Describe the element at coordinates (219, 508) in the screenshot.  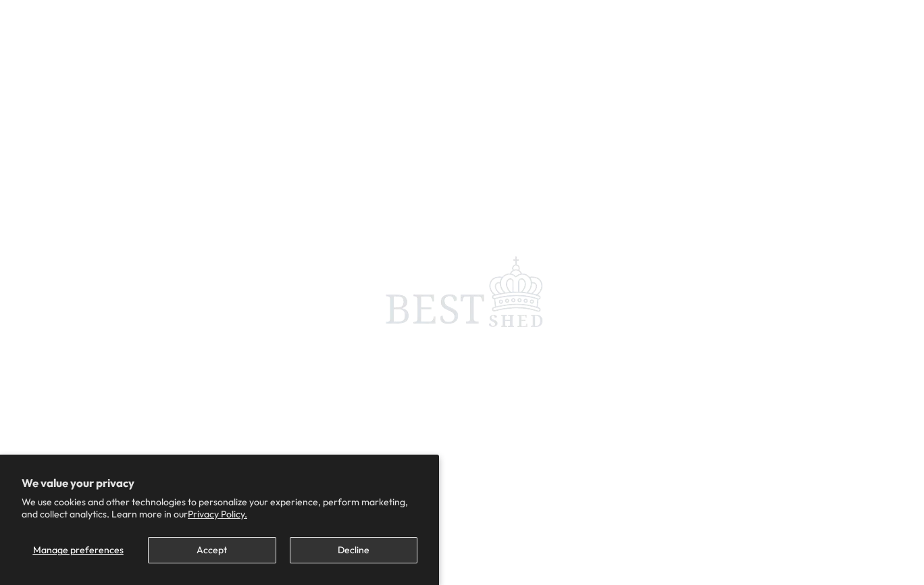
I see `p: We use cookies and other technologies to personalize your experience, perform marketing, and coll...` at that location.